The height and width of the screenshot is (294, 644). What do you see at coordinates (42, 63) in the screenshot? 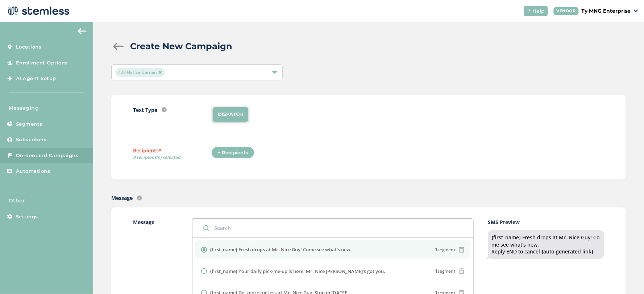
I see `span: Enrollment Options` at bounding box center [42, 63].